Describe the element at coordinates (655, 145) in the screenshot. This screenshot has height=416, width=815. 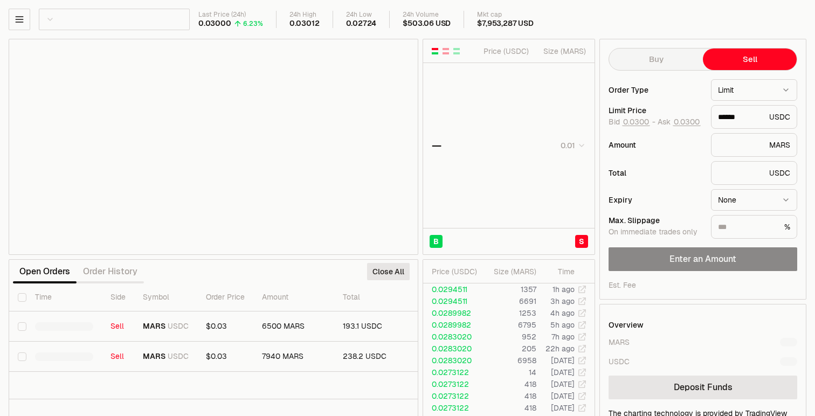
I see `div: Amount` at that location.